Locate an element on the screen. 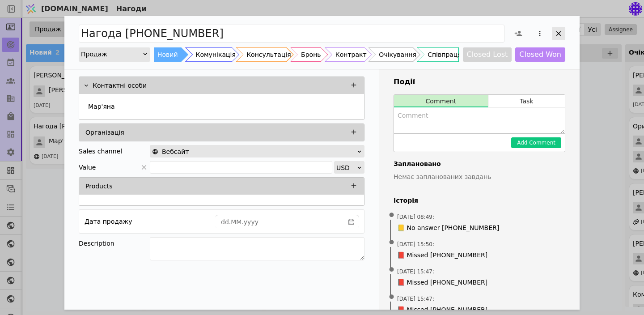  svg: calender simple is located at coordinates (351, 222).